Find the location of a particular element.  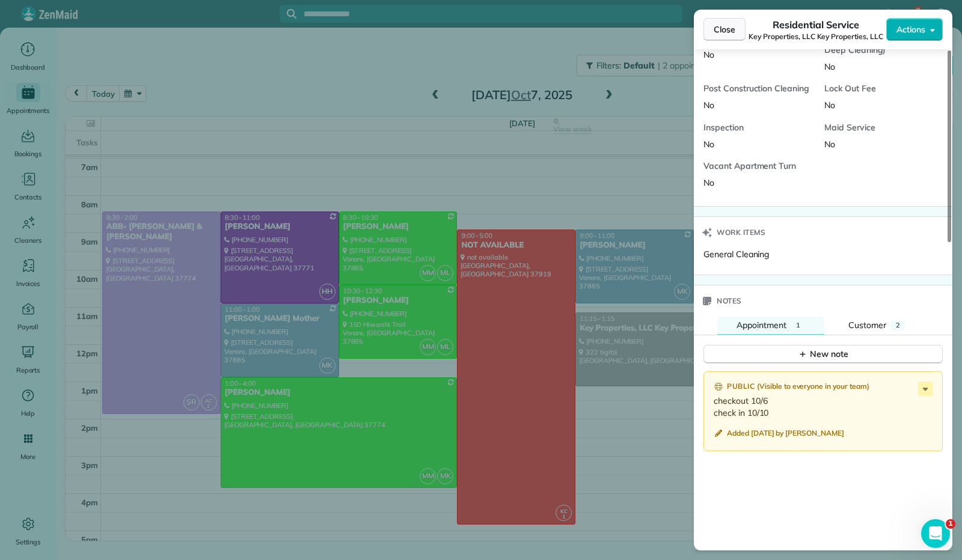

span: Maid Service is located at coordinates (880, 127).